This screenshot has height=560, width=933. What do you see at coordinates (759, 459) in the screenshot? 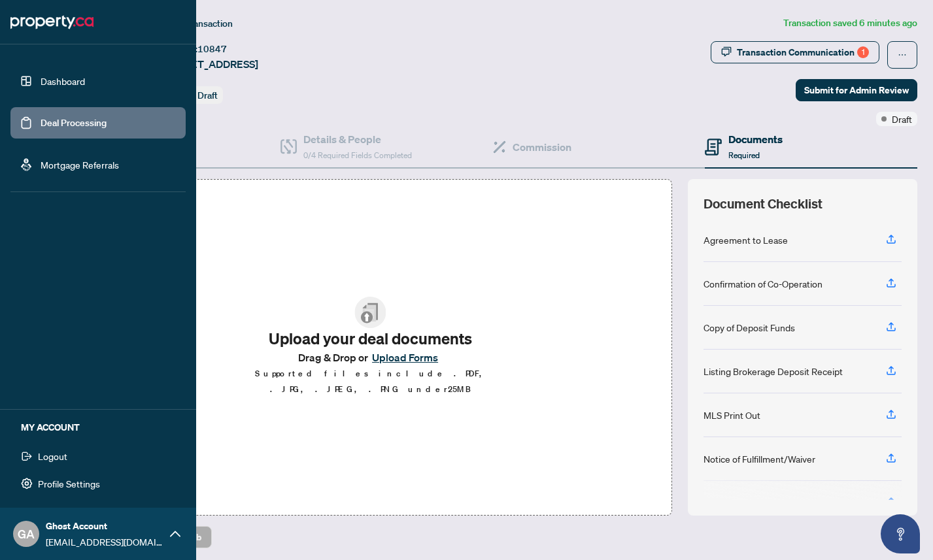
I see `div: Notice of Fulfillment/Waiver` at bounding box center [759, 459].